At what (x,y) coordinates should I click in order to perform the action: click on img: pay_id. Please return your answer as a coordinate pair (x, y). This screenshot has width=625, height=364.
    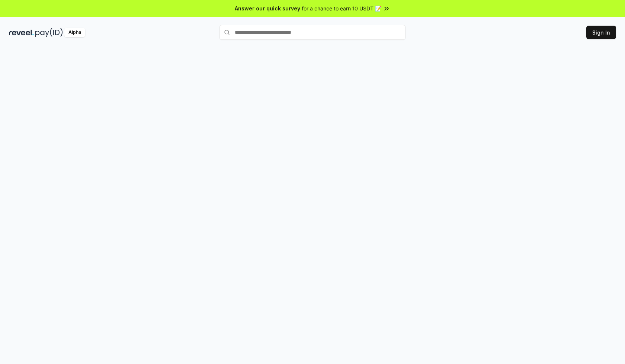
    Looking at the image, I should click on (49, 32).